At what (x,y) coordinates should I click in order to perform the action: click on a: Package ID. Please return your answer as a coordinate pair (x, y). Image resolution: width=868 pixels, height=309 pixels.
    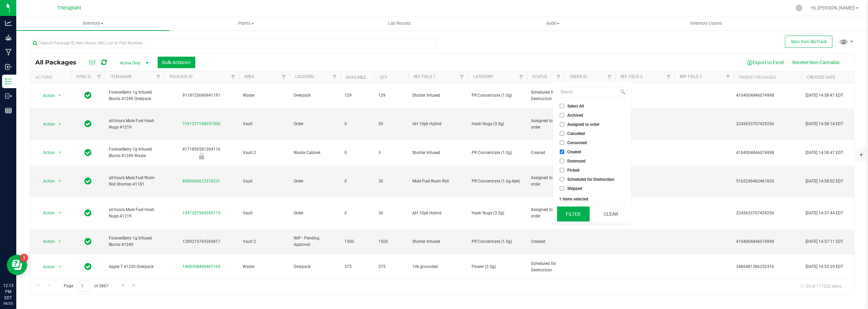
    Looking at the image, I should click on (181, 77).